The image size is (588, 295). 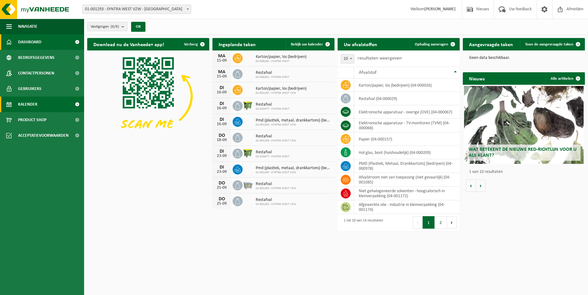 What do you see at coordinates (28, 104) in the screenshot?
I see `span: Kalender` at bounding box center [28, 104].